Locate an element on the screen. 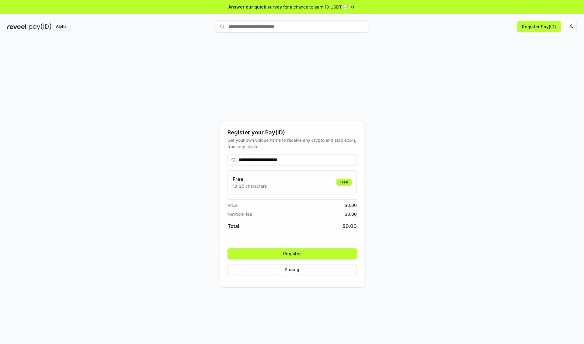 The height and width of the screenshot is (344, 584). div: Alpha is located at coordinates (61, 26).